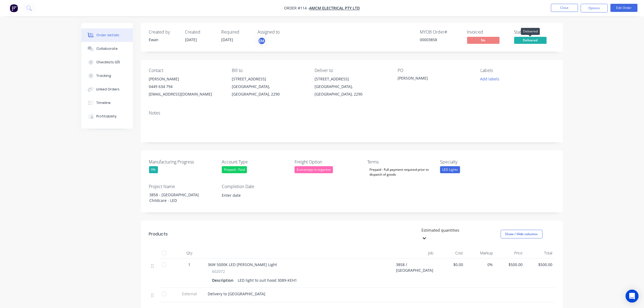 This screenshot has width=644, height=308. Describe the element at coordinates (416, 253) in the screenshot. I see `div: Job` at that location.